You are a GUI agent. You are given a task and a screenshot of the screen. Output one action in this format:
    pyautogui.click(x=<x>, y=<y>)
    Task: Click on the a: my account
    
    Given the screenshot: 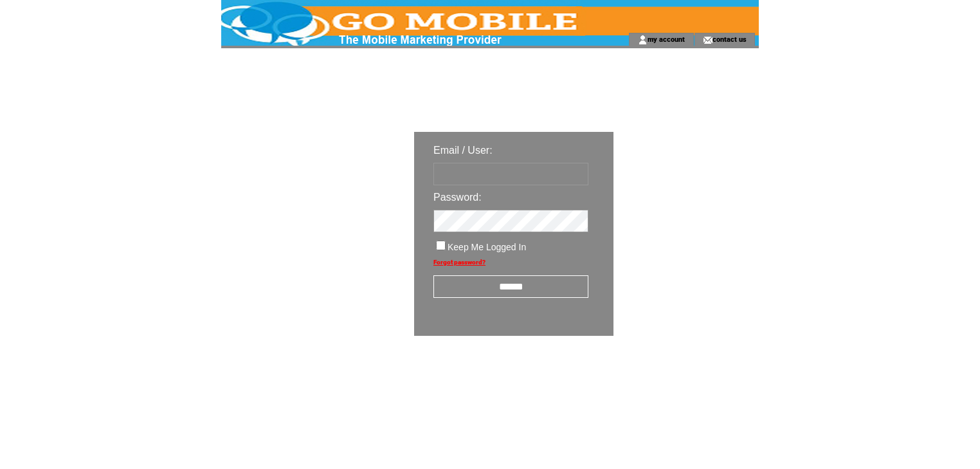 What is the action you would take?
    pyautogui.click(x=666, y=38)
    